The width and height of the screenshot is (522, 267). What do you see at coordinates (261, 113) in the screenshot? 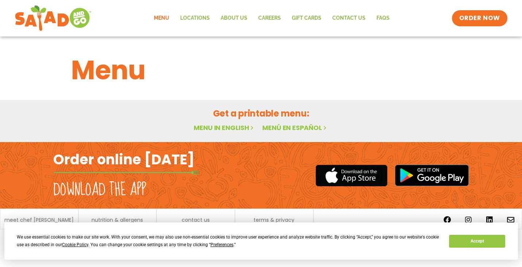
I see `h2: Get a printable menu:` at bounding box center [261, 113].